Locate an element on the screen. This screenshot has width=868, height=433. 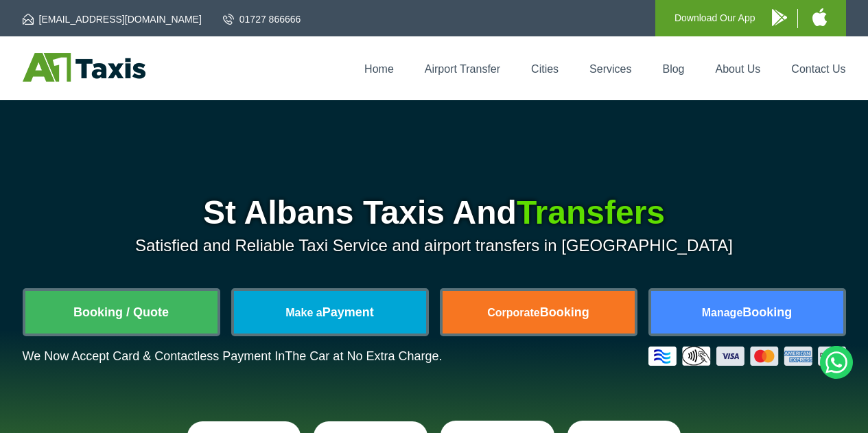
a: ManageBooking is located at coordinates (747, 312).